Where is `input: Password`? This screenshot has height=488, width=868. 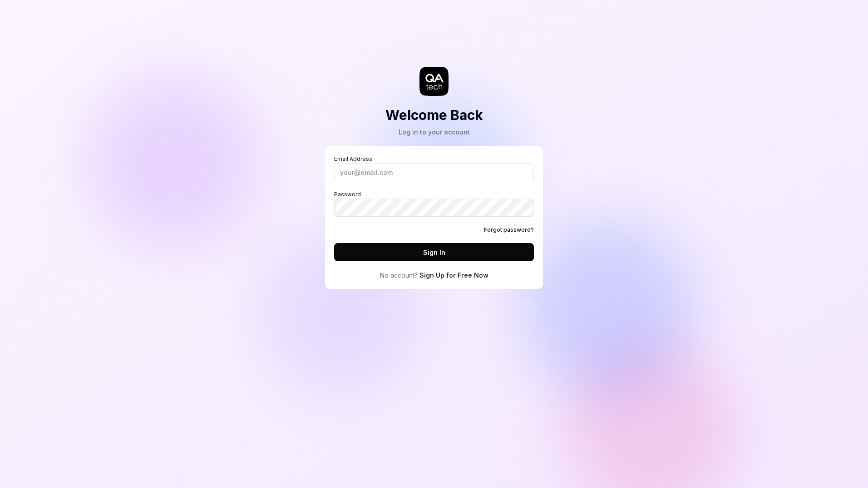
input: Password is located at coordinates (434, 208).